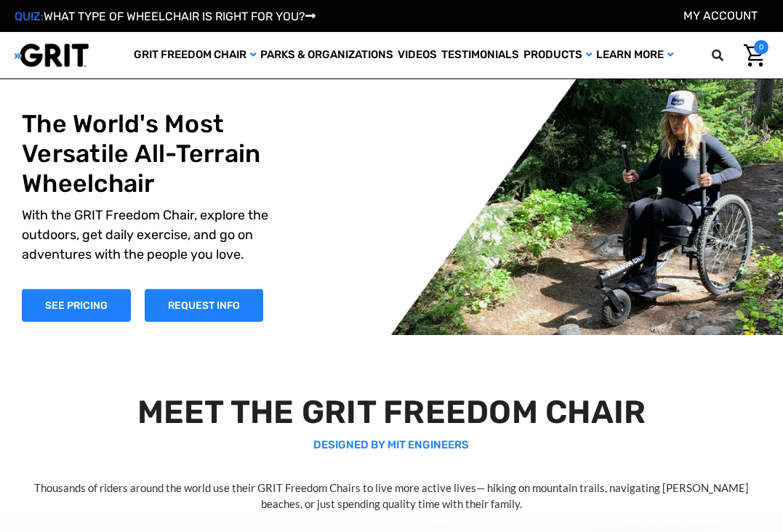 The width and height of the screenshot is (783, 532). What do you see at coordinates (29, 16) in the screenshot?
I see `span: QUIZ:` at bounding box center [29, 16].